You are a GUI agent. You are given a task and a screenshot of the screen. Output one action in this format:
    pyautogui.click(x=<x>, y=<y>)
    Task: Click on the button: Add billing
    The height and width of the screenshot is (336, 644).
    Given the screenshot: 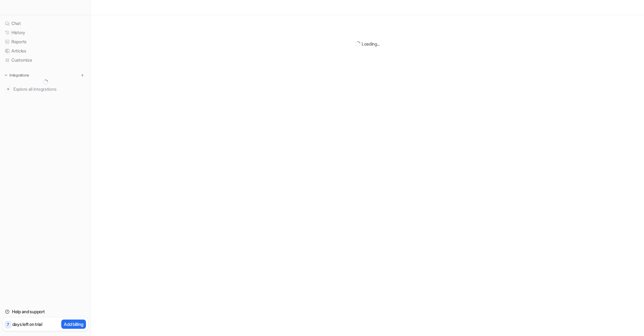 What is the action you would take?
    pyautogui.click(x=73, y=324)
    